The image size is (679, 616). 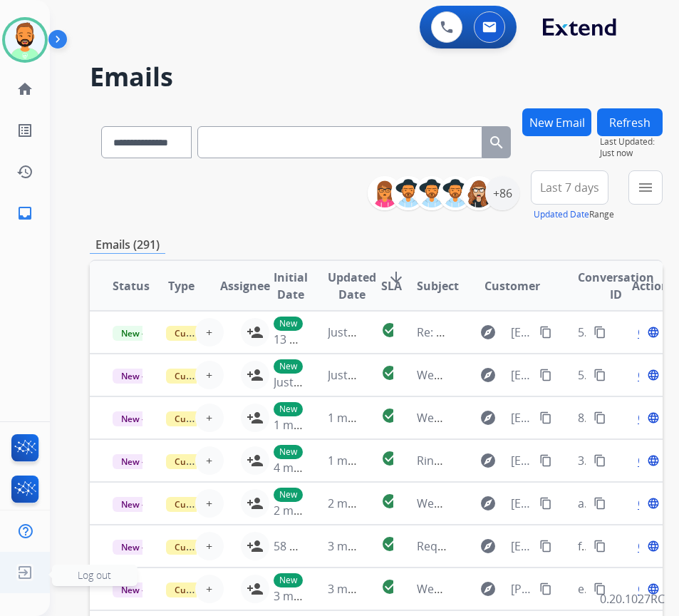 I want to click on mat-icon: home, so click(x=25, y=89).